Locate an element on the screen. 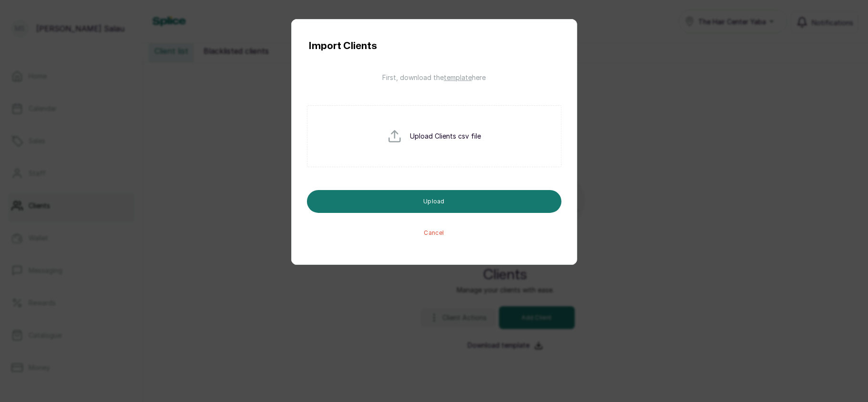 This screenshot has height=402, width=868. span: template is located at coordinates (457, 77).